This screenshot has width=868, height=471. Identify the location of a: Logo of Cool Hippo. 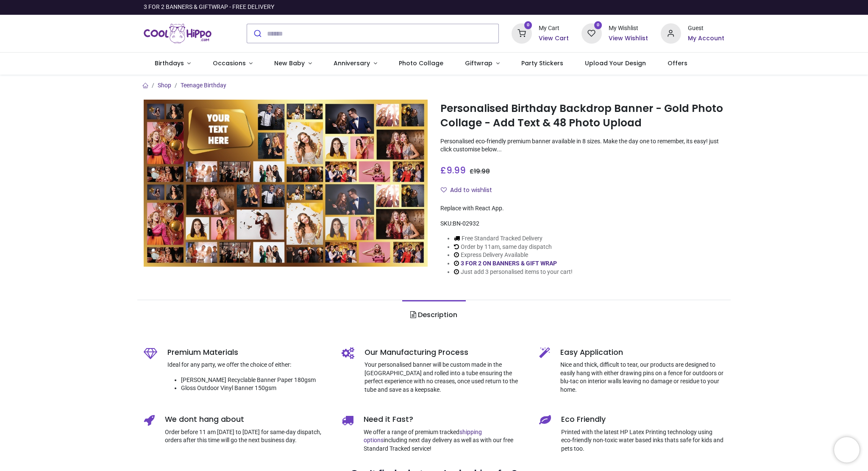
(178, 33).